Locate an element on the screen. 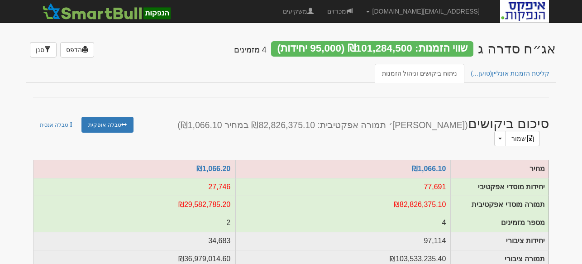 The height and width of the screenshot is (264, 582). td: מחיר is located at coordinates (500, 169).